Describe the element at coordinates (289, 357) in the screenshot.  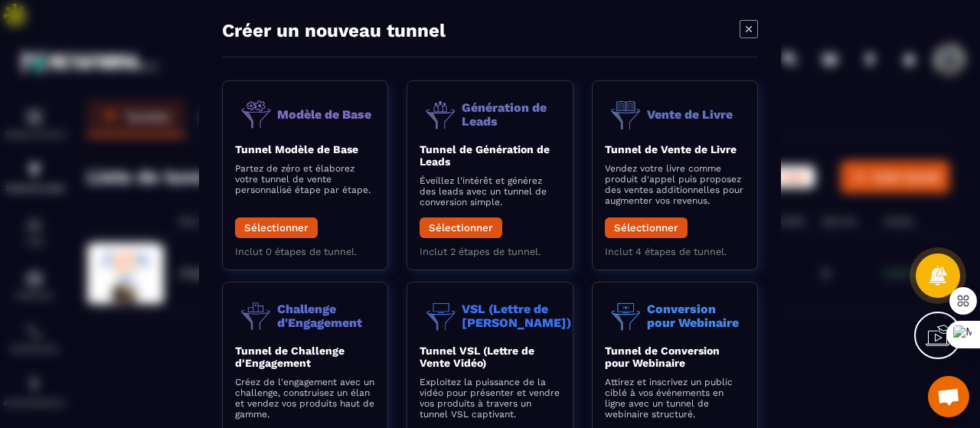
I see `b: Tunnel de Challenge d'Engagement` at that location.